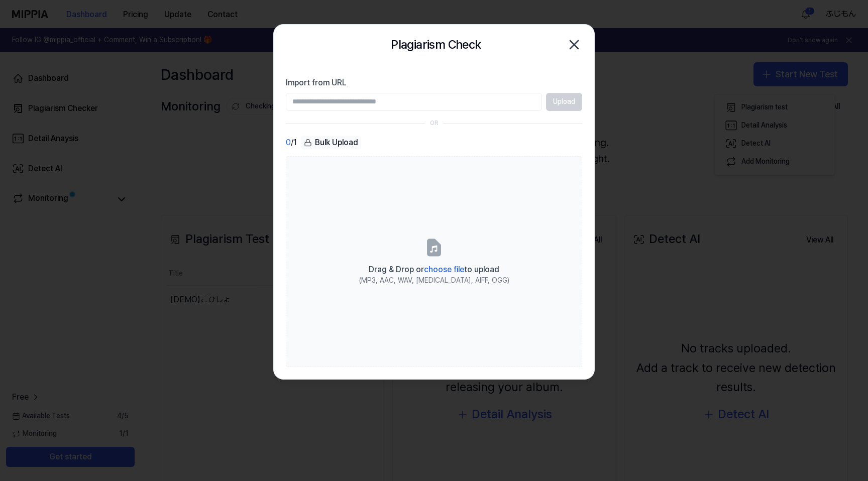  Describe the element at coordinates (292, 143) in the screenshot. I see `div: / 1` at that location.